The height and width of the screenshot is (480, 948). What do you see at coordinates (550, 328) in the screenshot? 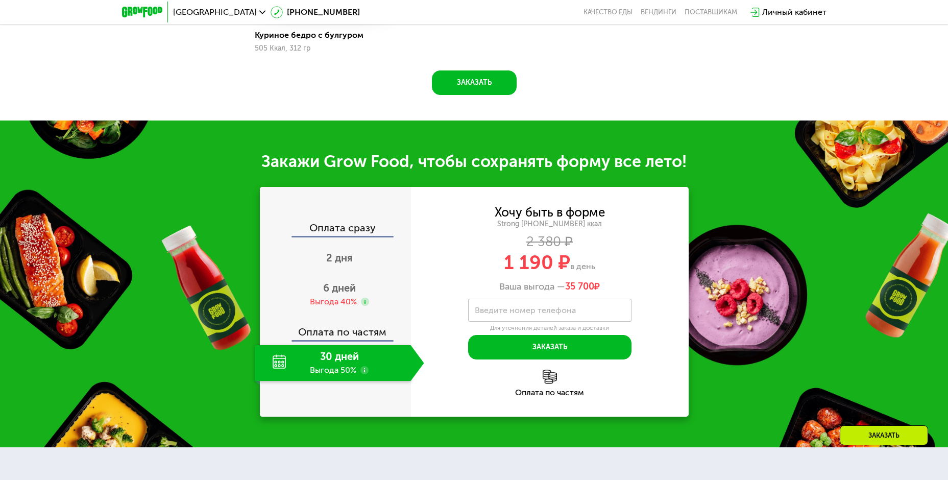
I see `div: Для уточнения деталей заказа и доставки` at bounding box center [550, 328].